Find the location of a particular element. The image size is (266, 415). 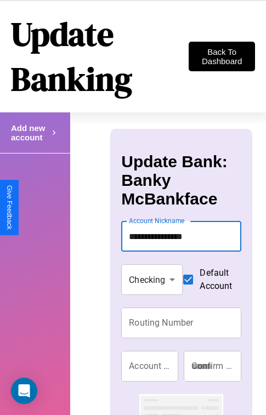

h4: Add new account is located at coordinates (30, 133).